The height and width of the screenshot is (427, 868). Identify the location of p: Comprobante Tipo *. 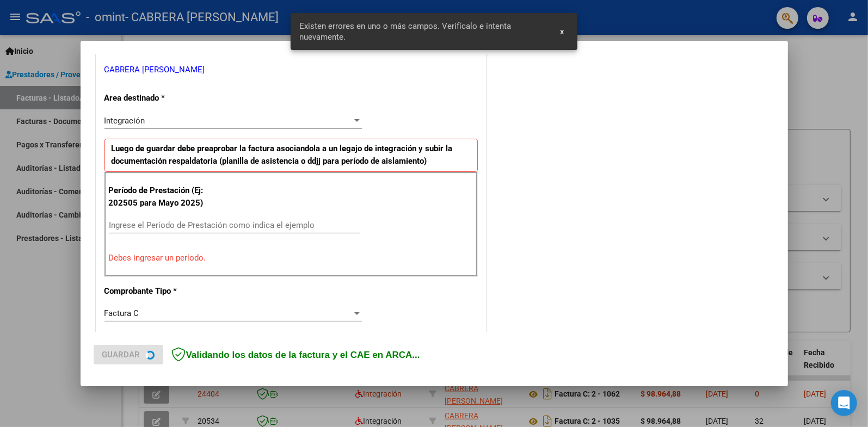
(161, 291).